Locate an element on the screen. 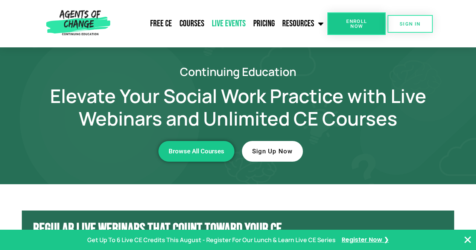 Image resolution: width=476 pixels, height=250 pixels. a: Register Now ❯ is located at coordinates (365, 240).